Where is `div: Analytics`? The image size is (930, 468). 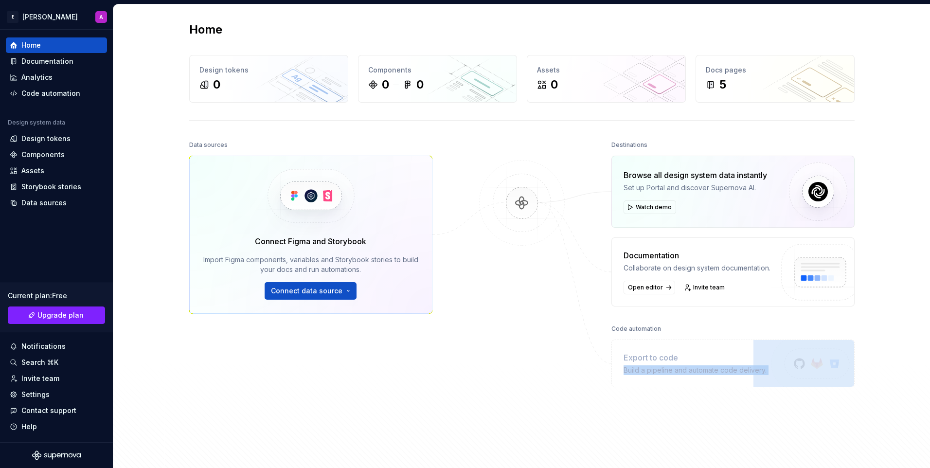 div: Analytics is located at coordinates (37, 77).